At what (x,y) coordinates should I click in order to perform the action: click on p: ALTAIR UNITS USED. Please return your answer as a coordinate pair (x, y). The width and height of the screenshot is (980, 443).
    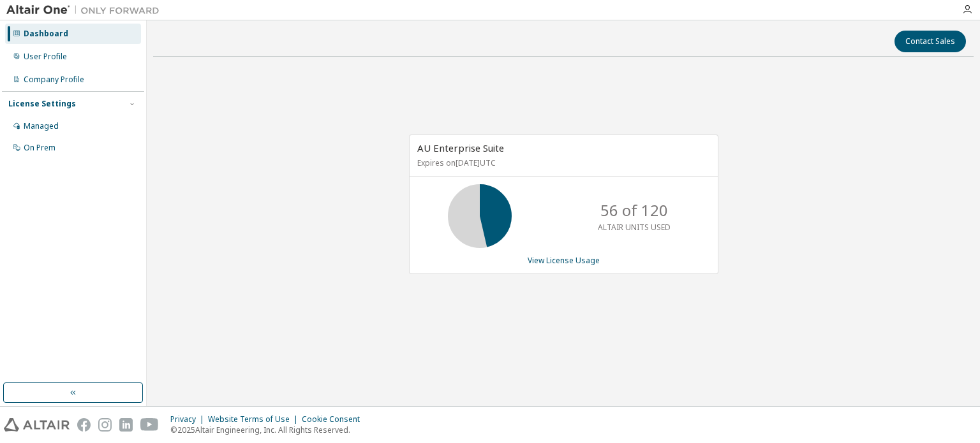
    Looking at the image, I should click on (634, 227).